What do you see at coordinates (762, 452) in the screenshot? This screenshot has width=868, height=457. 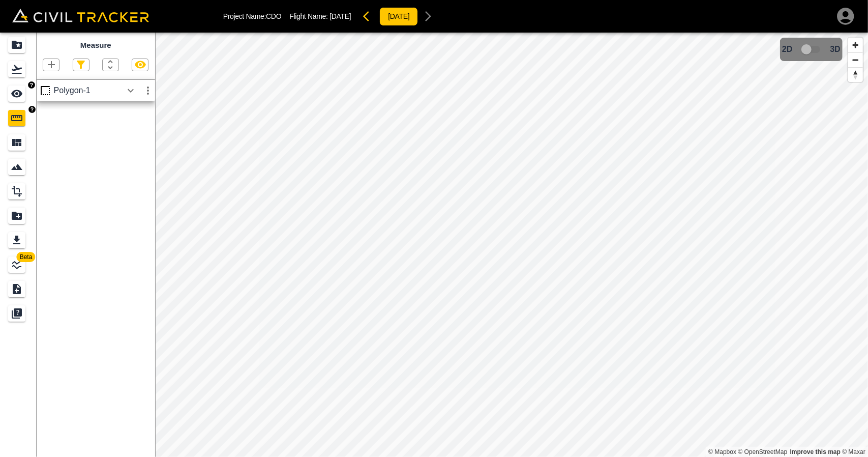 I see `a: OpenStreetMap` at bounding box center [762, 452].